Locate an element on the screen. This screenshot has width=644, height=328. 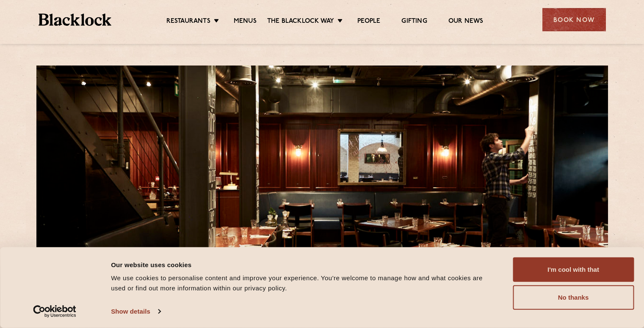
a: Our News is located at coordinates (466, 22).